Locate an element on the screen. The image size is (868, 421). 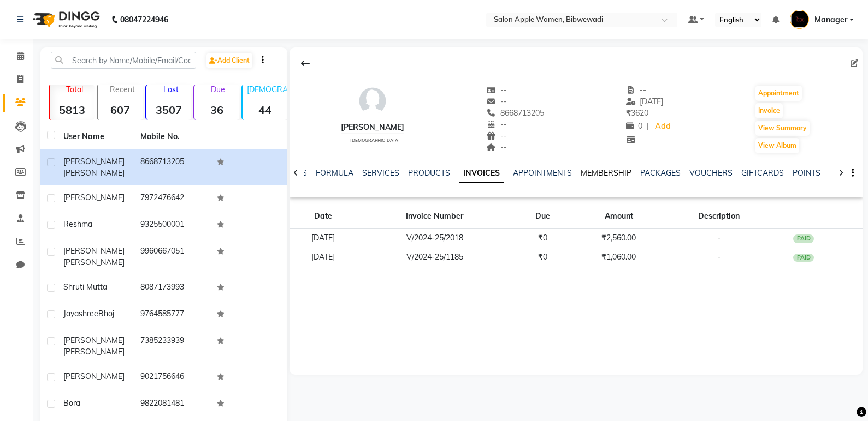
th: Amount is located at coordinates (618, 217).